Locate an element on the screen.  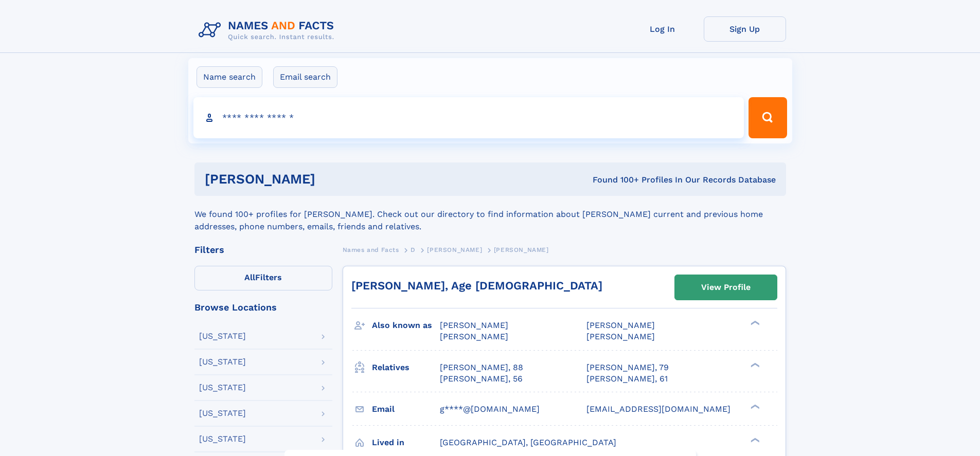
div: Filters is located at coordinates (263, 250).